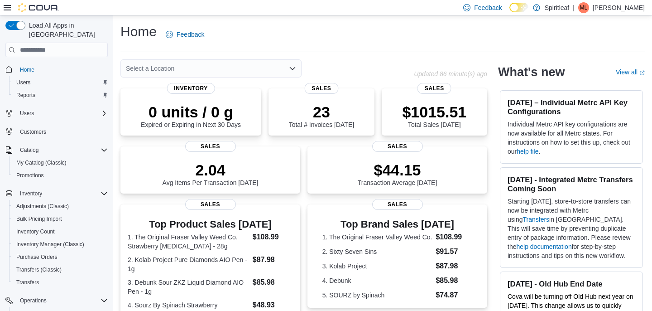  I want to click on button: Transfers, so click(60, 282).